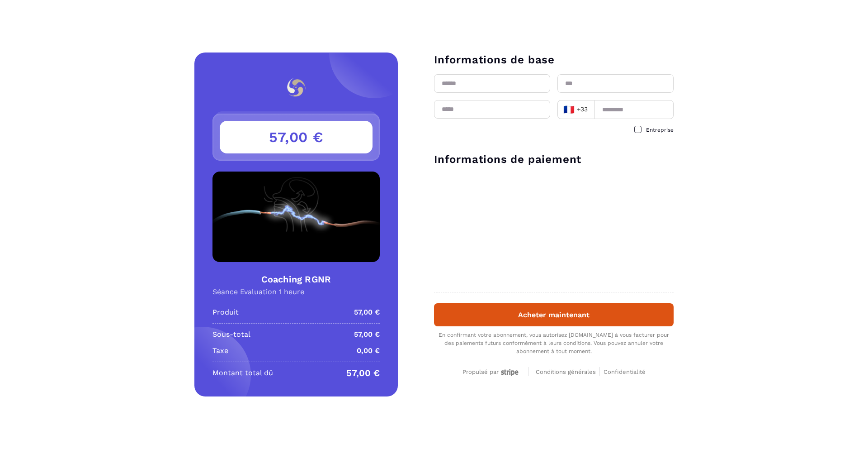  I want to click on p: Produit, so click(226, 312).